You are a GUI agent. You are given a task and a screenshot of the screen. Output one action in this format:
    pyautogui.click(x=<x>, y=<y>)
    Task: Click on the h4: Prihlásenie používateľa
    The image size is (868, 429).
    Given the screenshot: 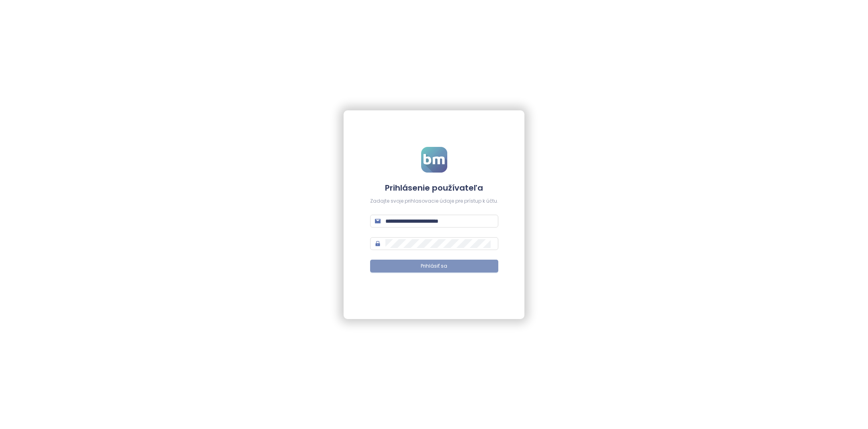 What is the action you would take?
    pyautogui.click(x=434, y=188)
    